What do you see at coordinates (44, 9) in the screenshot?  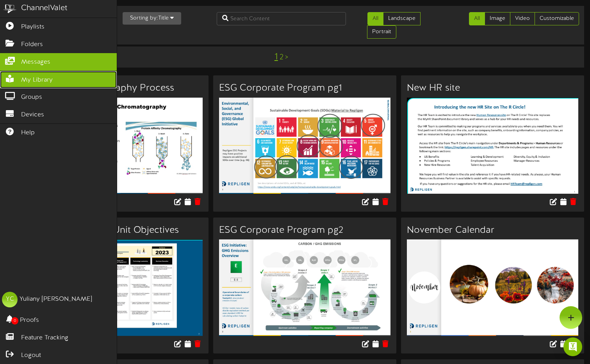 I see `div: ChannelValet` at bounding box center [44, 9].